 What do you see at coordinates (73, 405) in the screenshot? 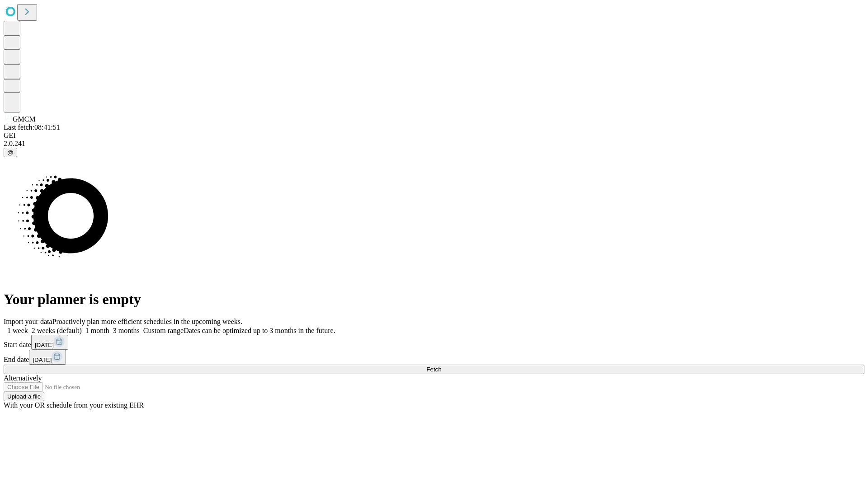
I see `span: With your OR schedule from your existing EHR` at bounding box center [73, 405].